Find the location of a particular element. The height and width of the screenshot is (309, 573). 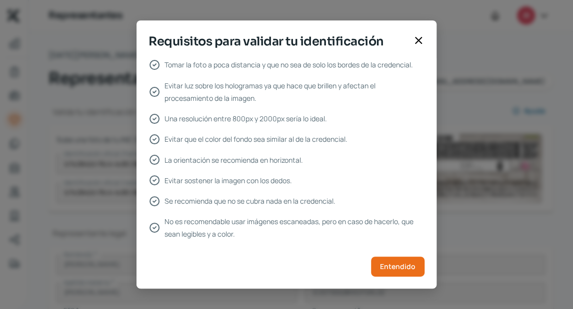

span: Evitar luz sobre los hologramas ya que hace que brillen y afectan el procesamiento de la imagen. is located at coordinates (294, 92).